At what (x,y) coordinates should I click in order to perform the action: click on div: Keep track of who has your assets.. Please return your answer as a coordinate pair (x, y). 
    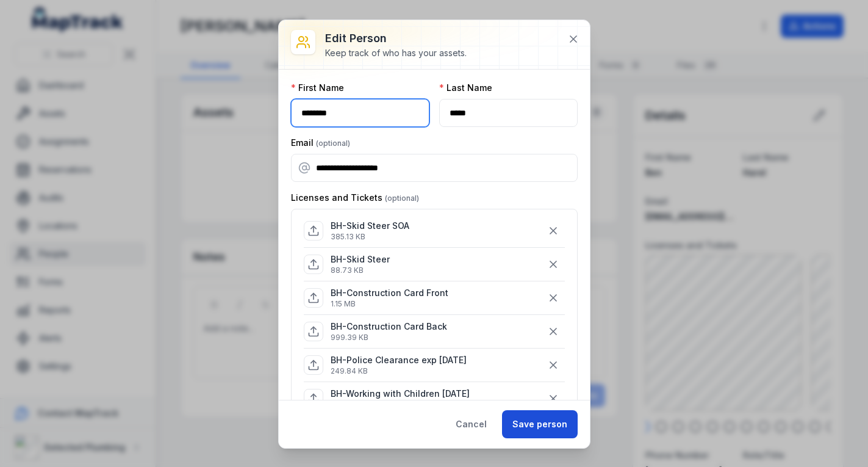
    Looking at the image, I should click on (396, 53).